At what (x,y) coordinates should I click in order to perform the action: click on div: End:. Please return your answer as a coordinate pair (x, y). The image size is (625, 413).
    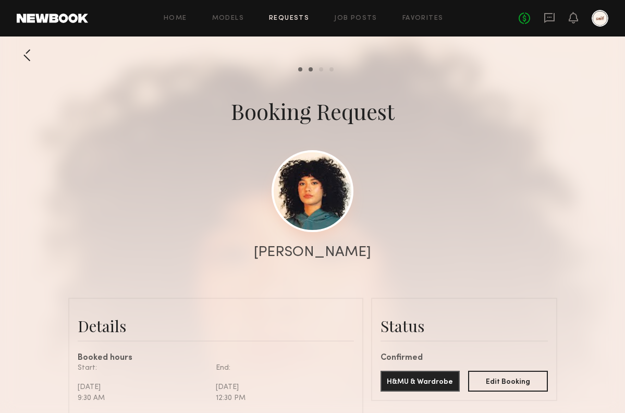
    Looking at the image, I should click on (281, 367).